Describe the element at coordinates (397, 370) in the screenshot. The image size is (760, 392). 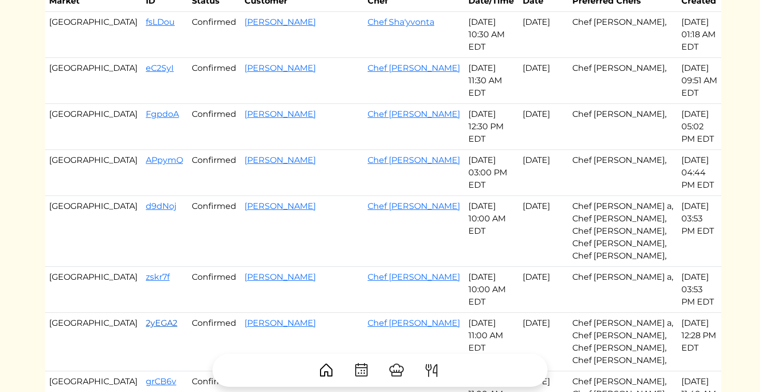
I see `img: ChefHat-a374fb509e4f37eb0702ca99f5f64f3b6956810f32a249b33092029f8484b388.svg` at that location.